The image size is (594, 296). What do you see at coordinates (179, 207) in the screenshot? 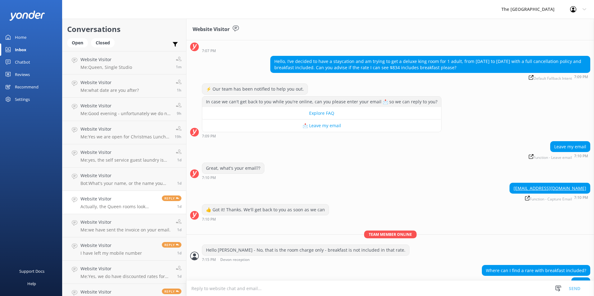
I see `span: Sep 07 2025 07:17pm (UTC +12:00) Pacific/Auckland` at bounding box center [179, 207].